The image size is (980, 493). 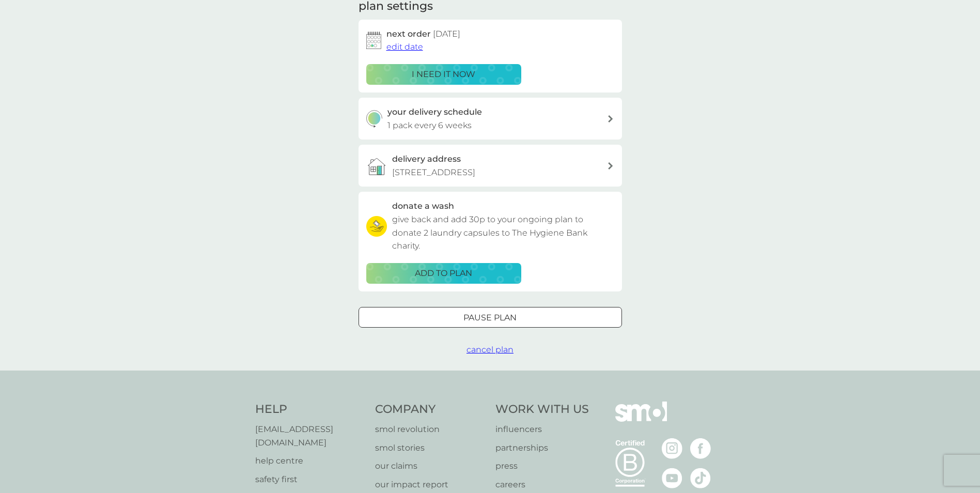 What do you see at coordinates (443, 274) in the screenshot?
I see `p: ADD TO PLAN` at bounding box center [443, 274].